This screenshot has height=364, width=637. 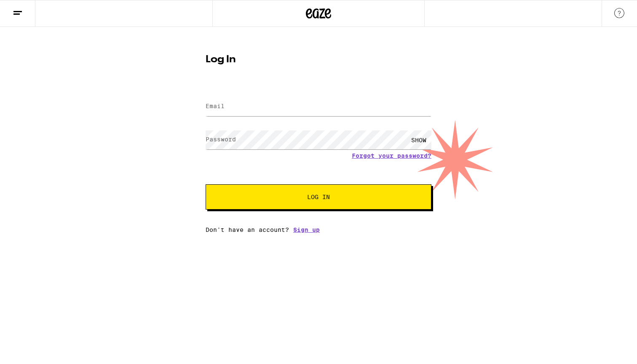 What do you see at coordinates (221, 139) in the screenshot?
I see `label: Password` at bounding box center [221, 139].